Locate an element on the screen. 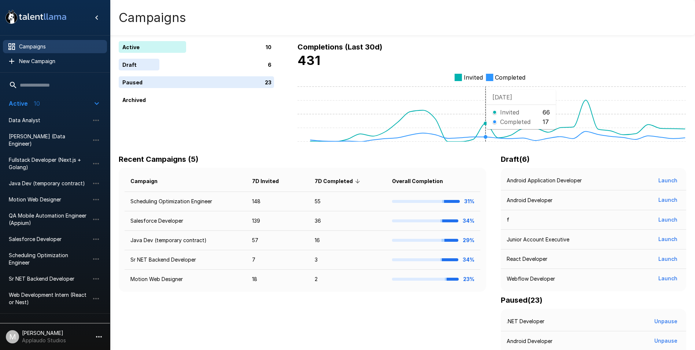  td: 16 is located at coordinates (347, 240).